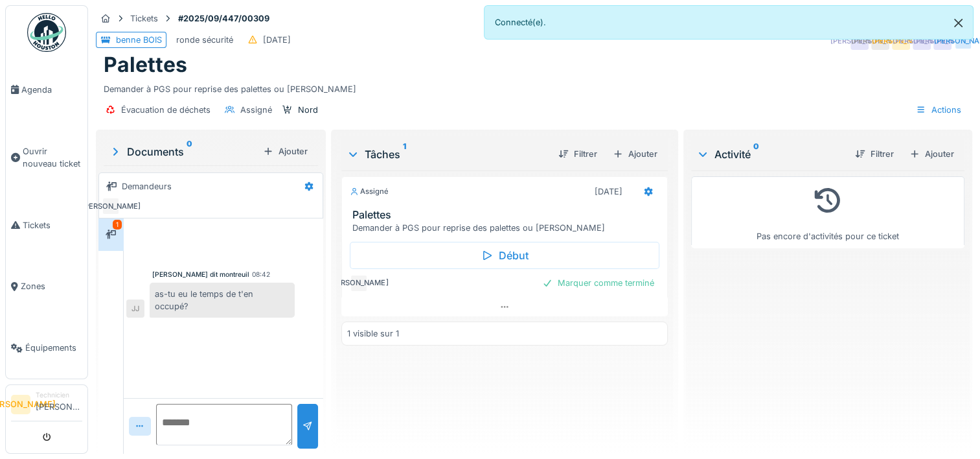 The height and width of the screenshot is (459, 980). What do you see at coordinates (166, 110) in the screenshot?
I see `div: Évacuation de déchets` at bounding box center [166, 110].